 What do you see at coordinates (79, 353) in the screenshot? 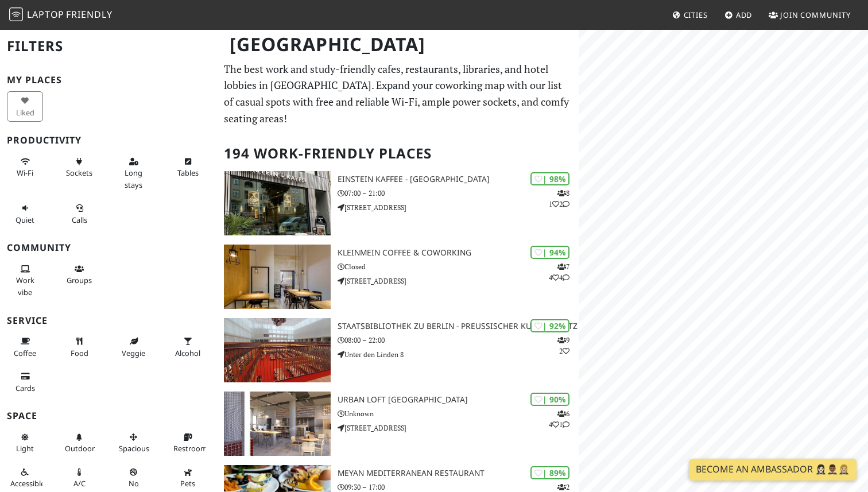
I see `span: Food` at bounding box center [79, 353].